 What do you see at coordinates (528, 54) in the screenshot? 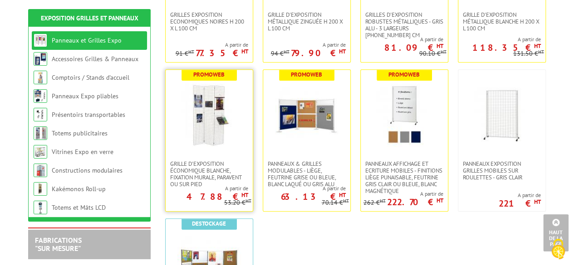
I see `p: 131.50 €` at bounding box center [528, 54].